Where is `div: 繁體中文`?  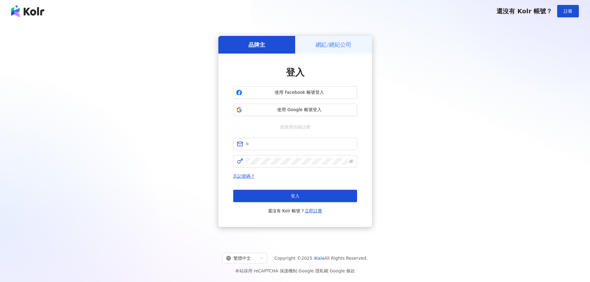 div: 繁體中文 is located at coordinates (242, 258).